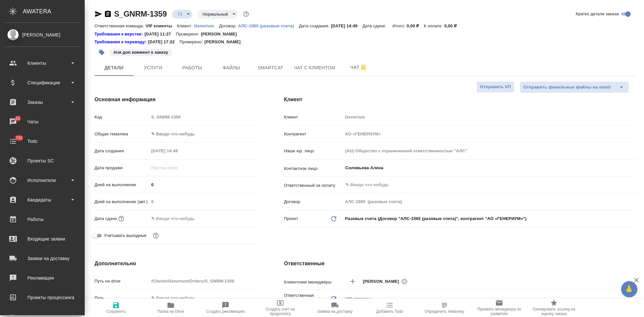 This screenshot has height=317, width=644. Describe the element at coordinates (122, 185) in the screenshot. I see `p: Дней на выполнение` at that location.